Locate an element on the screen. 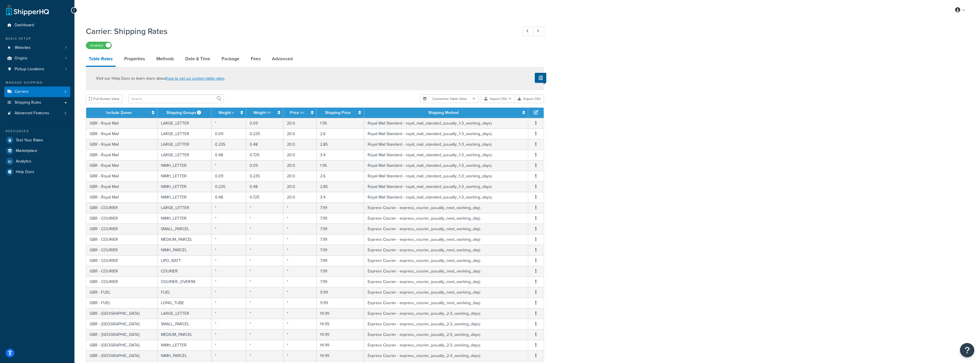  li: Advanced Features is located at coordinates (37, 114).